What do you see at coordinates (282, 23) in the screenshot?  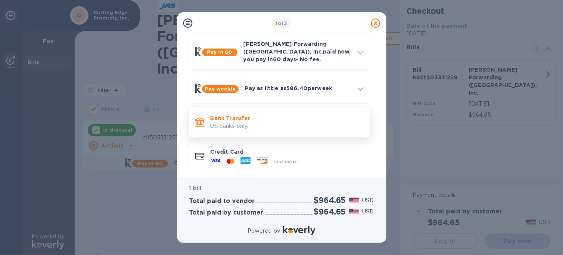 I see `b: of 3` at bounding box center [282, 23].